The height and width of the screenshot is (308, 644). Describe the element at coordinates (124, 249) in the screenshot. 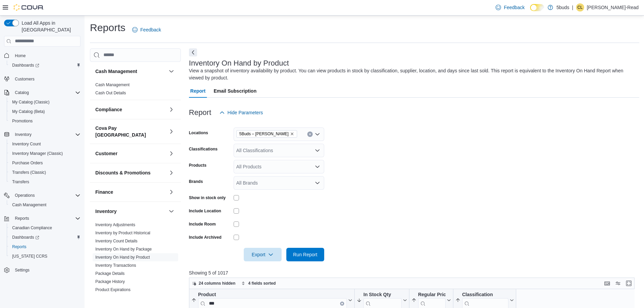

I see `a: Inventory On Hand by Package` at that location.